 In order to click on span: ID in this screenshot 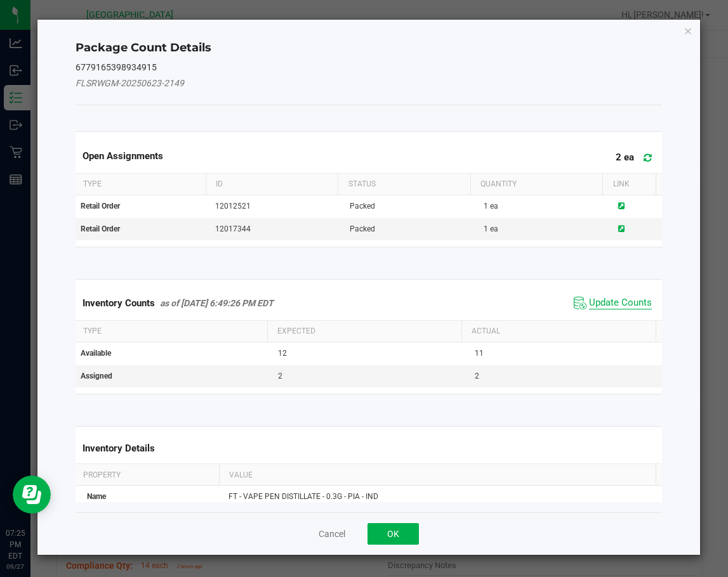, I will do `click(219, 184)`.